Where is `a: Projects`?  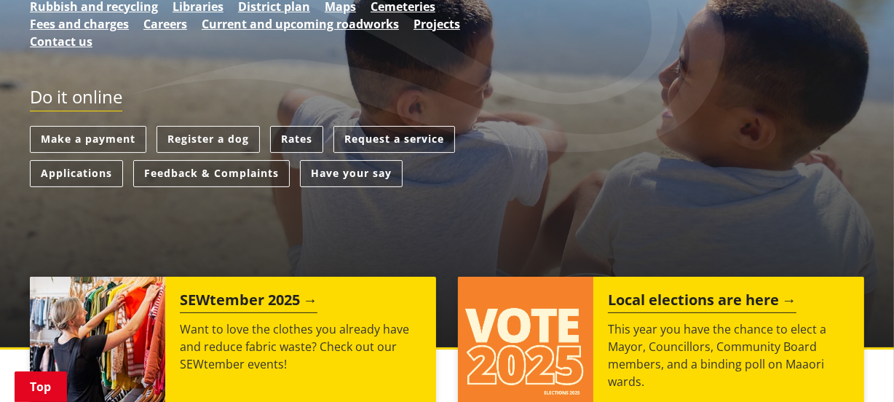
a: Projects is located at coordinates (437, 24).